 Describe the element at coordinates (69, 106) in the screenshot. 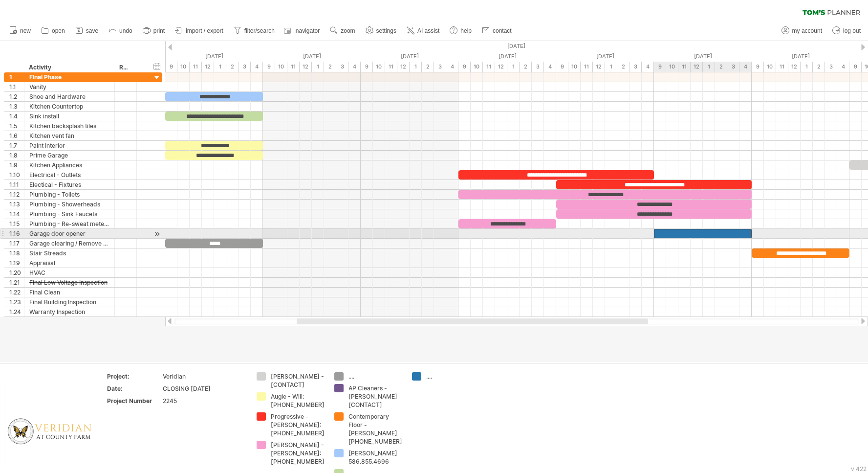

I see `div: Kitchen Countertop` at that location.